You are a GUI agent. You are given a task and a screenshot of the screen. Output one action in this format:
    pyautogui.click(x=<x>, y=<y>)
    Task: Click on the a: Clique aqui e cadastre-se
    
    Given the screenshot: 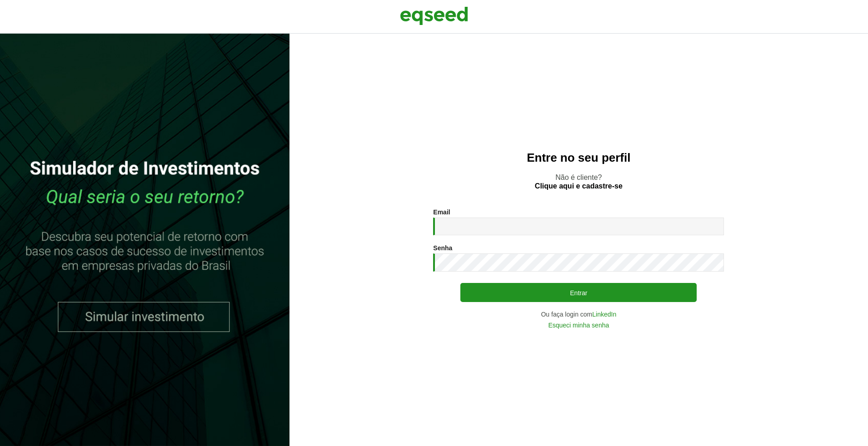 What is the action you would take?
    pyautogui.click(x=579, y=186)
    